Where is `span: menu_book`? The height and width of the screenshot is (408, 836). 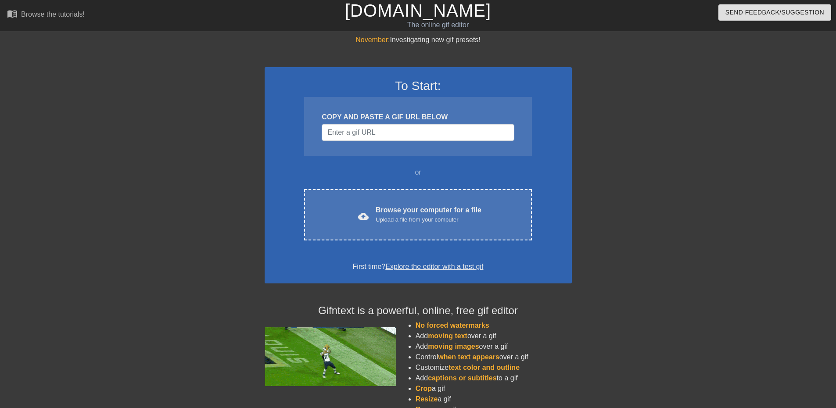
span: menu_book is located at coordinates (12, 14).